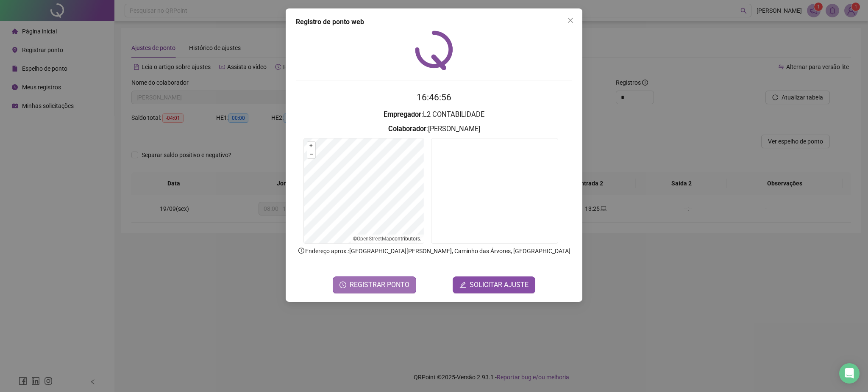  I want to click on li: © contributors., so click(387, 238).